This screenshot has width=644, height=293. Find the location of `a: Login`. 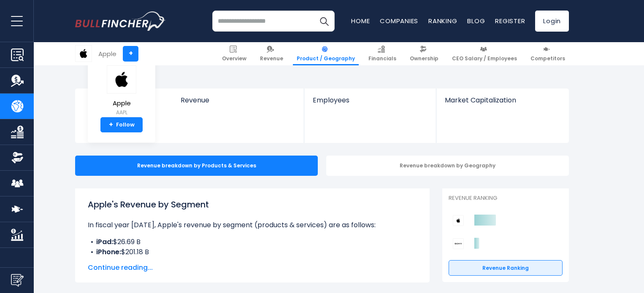

a: Login is located at coordinates (552, 21).